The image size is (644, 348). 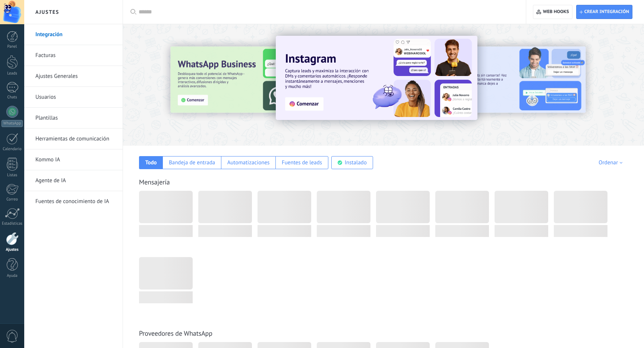 What do you see at coordinates (73, 139) in the screenshot?
I see `li: Herramientas de comunicación` at bounding box center [73, 139].